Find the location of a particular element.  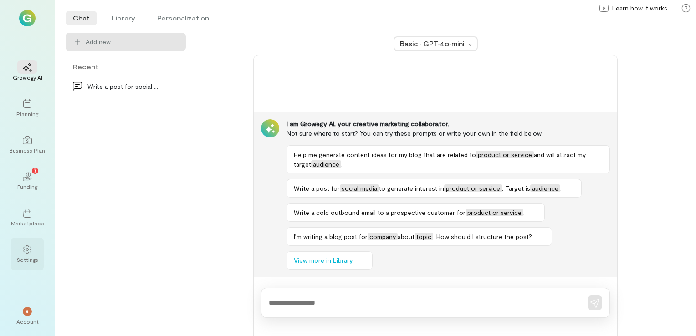

div: Business Plan is located at coordinates (27, 150).